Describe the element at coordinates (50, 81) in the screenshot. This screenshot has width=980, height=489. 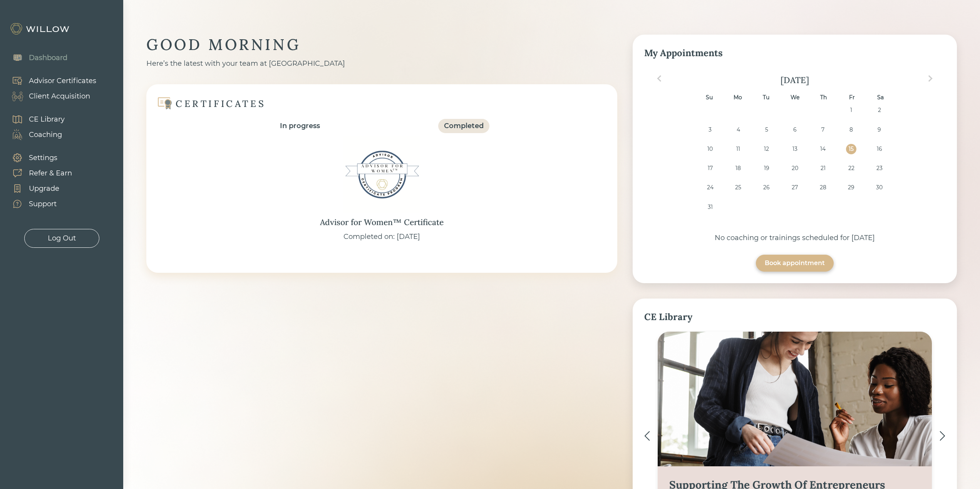
I see `a: Advisor Certificates` at that location.